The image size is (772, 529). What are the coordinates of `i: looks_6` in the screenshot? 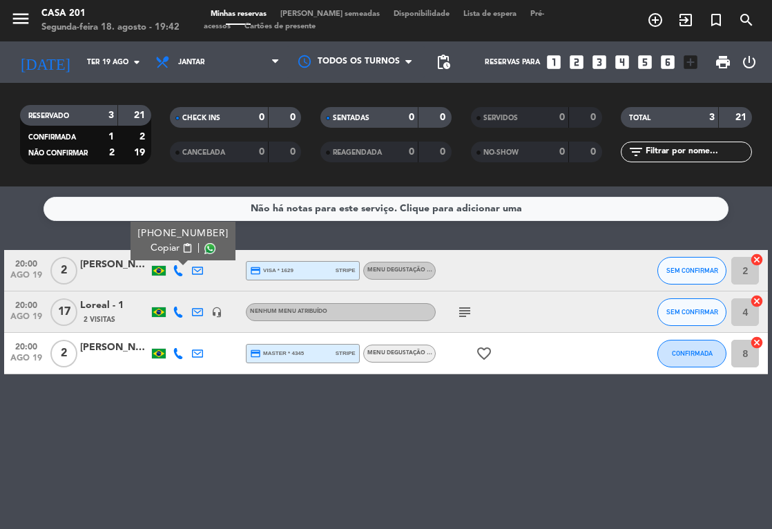 It's located at (667, 62).